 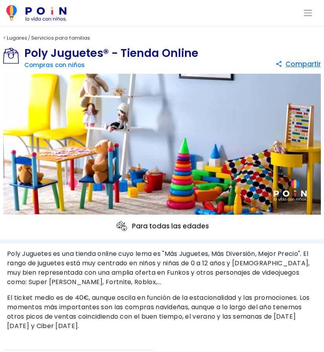 What do you see at coordinates (162, 145) in the screenshot?
I see `img: Poly Juguetes® - Tienda Online` at bounding box center [162, 145].